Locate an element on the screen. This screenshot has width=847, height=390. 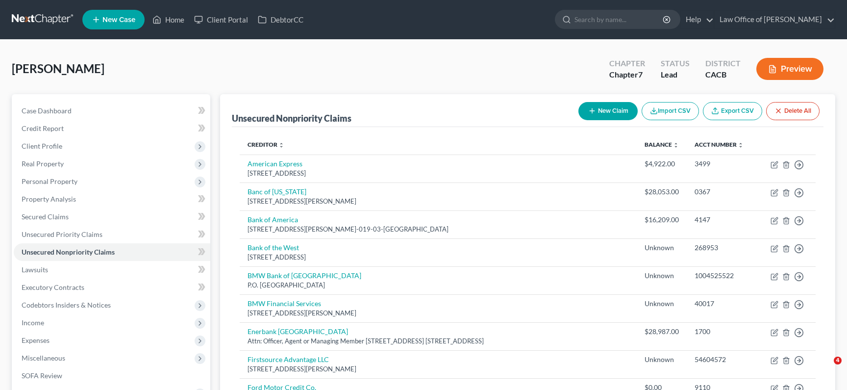
a: Lawsuits is located at coordinates (112, 270).